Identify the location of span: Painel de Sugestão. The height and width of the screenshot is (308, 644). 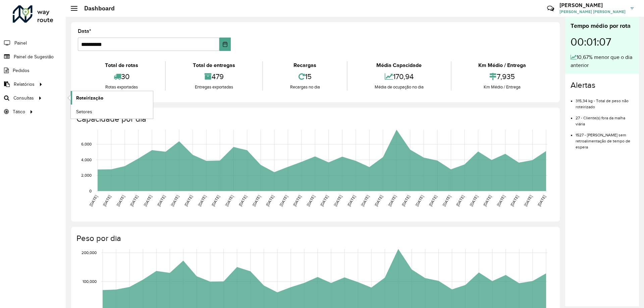
(34, 57).